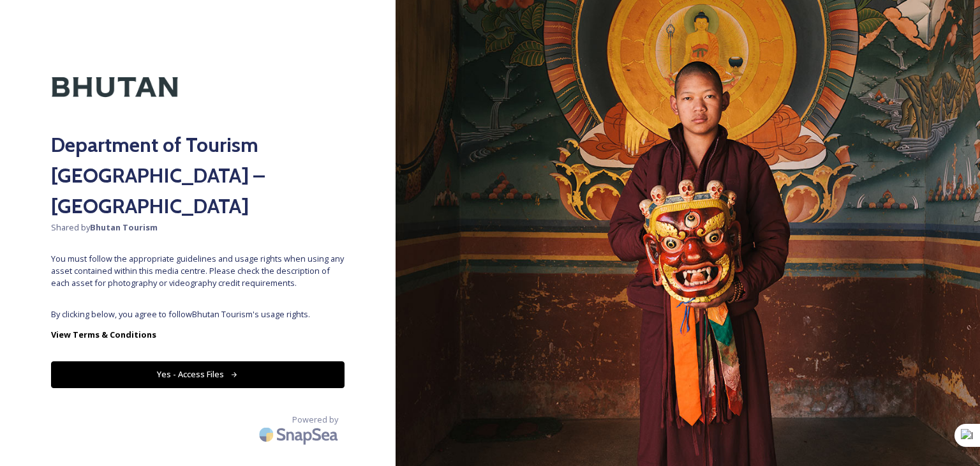  Describe the element at coordinates (198, 374) in the screenshot. I see `button: Yes - Access Files` at that location.